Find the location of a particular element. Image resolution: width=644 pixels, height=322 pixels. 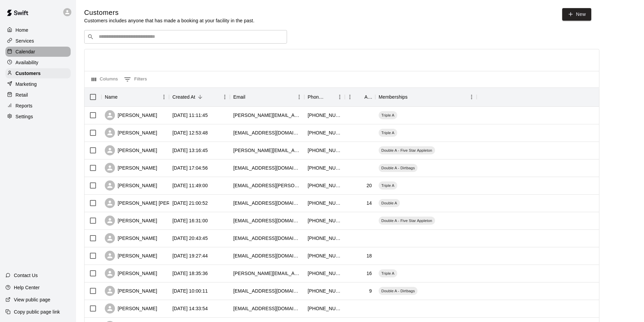

div: Customers is located at coordinates (38, 74).